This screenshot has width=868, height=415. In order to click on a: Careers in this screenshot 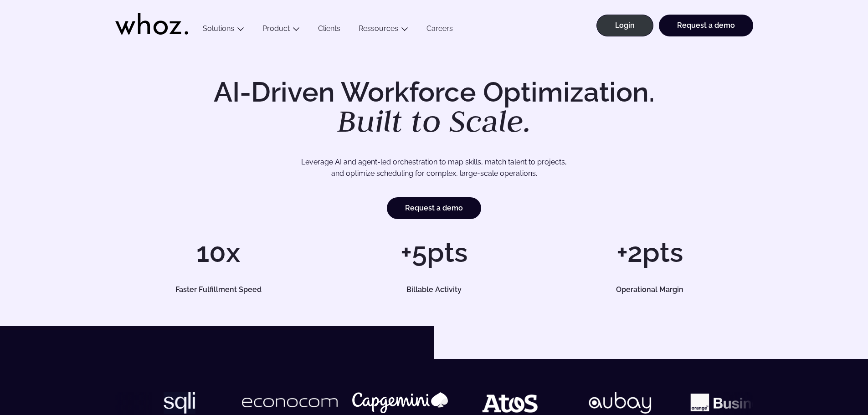, I will do `click(440, 30)`.